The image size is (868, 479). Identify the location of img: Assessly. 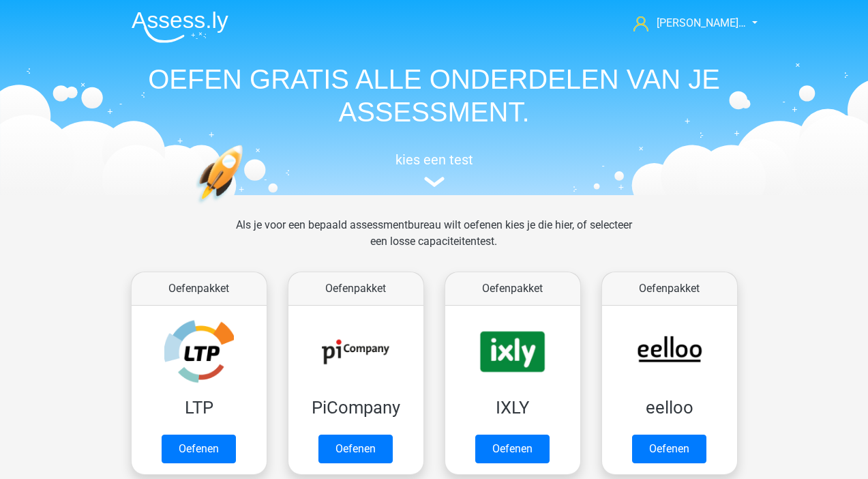
(180, 26).